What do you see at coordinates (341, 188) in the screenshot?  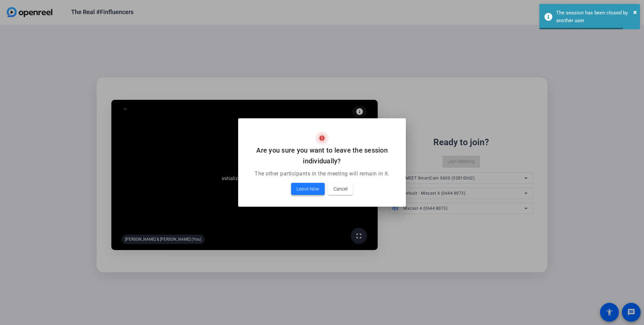 I see `span: Cancel` at bounding box center [341, 188].